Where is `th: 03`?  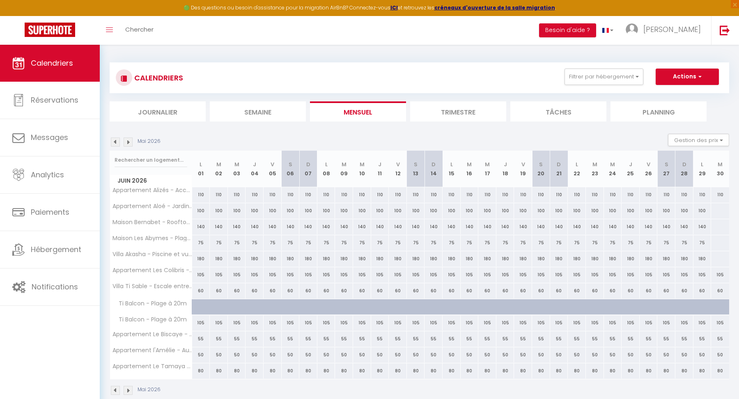
th: 03 is located at coordinates (237, 169).